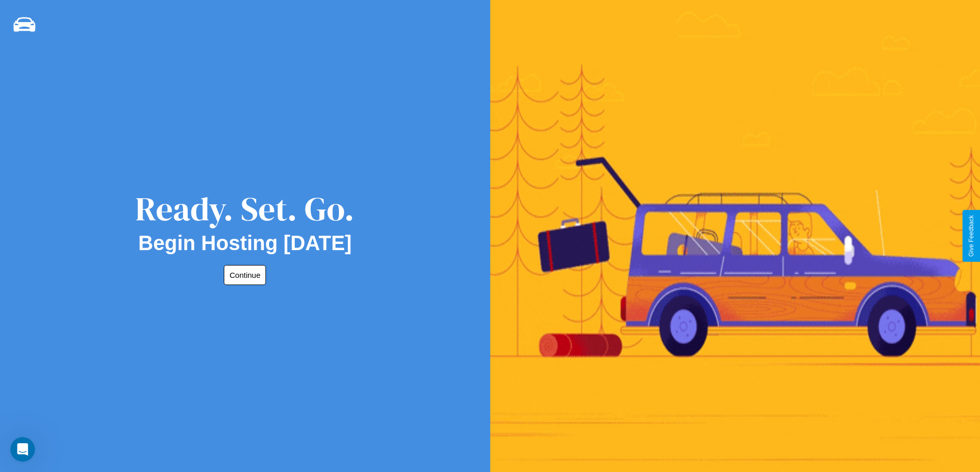  What do you see at coordinates (971, 236) in the screenshot?
I see `div: Give Feedback` at bounding box center [971, 236].